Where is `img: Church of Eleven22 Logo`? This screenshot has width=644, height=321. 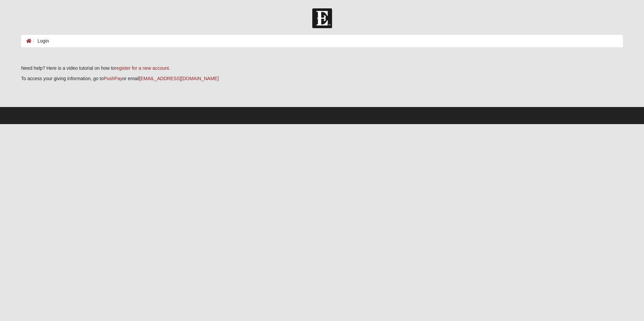
img: Church of Eleven22 Logo is located at coordinates (322, 18).